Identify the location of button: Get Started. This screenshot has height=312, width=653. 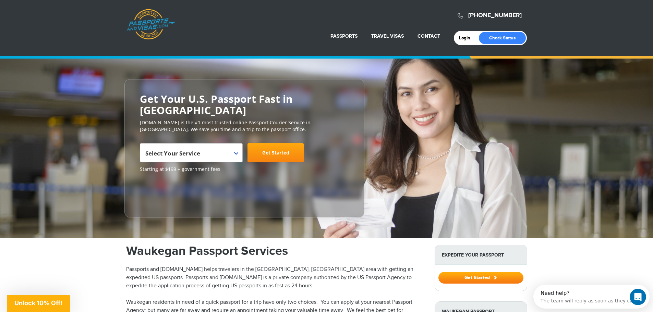
(481, 278).